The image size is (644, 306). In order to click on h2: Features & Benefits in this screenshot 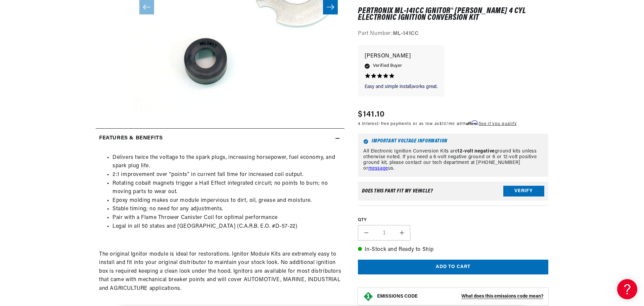, I will do `click(131, 138)`.